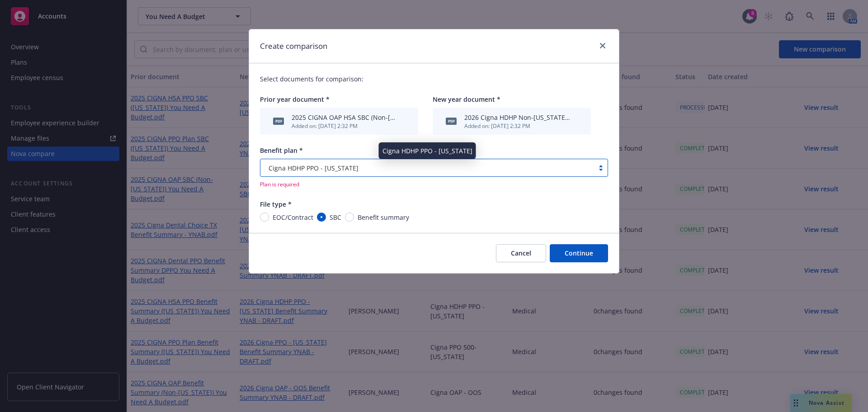 This screenshot has width=868, height=412. Describe the element at coordinates (293, 217) in the screenshot. I see `span: EOC/Contract` at that location.